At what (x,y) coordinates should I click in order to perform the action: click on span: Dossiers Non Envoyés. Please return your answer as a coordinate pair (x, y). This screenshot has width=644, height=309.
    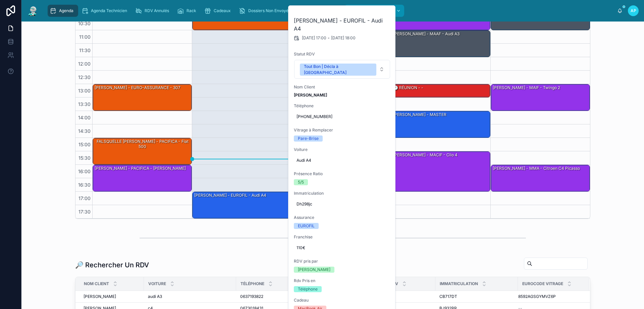
    Looking at the image, I should click on (270, 10).